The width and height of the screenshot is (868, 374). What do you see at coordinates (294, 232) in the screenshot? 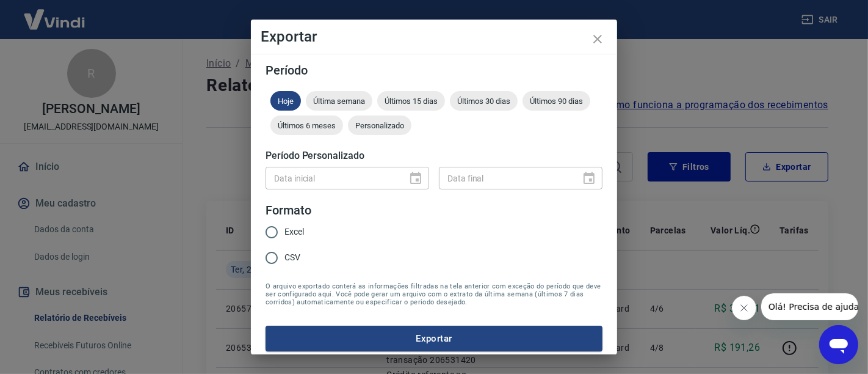
I see `span: Excel` at bounding box center [294, 232].